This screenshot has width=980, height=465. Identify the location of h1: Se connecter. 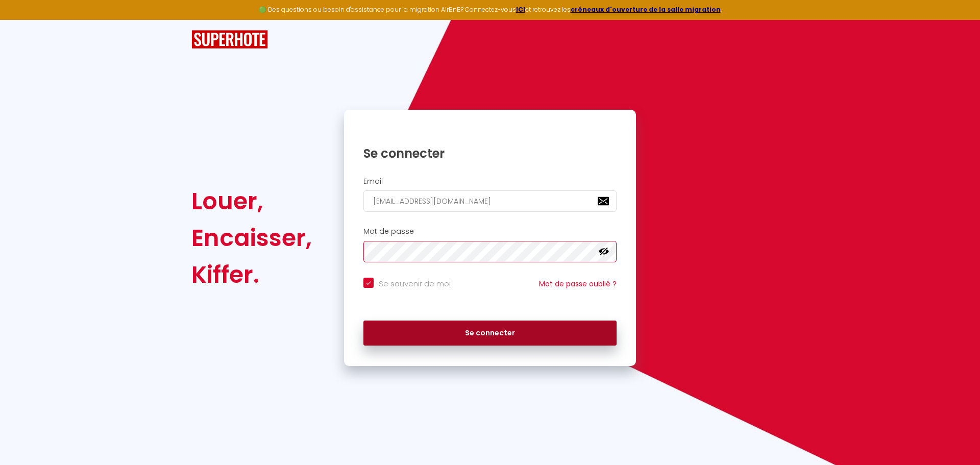
(490, 153).